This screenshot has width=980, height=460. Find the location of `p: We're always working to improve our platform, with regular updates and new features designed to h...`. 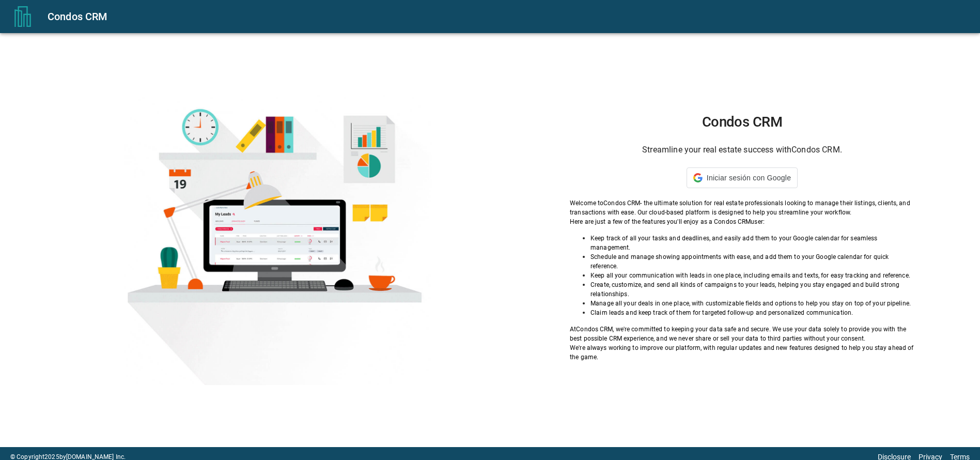

p: We're always working to improve our platform, with regular updates and new features designed to h... is located at coordinates (742, 352).